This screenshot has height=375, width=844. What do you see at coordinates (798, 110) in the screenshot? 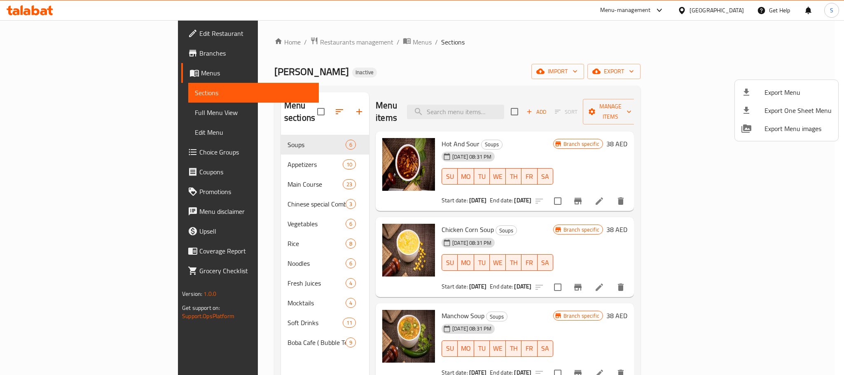
I see `span: Export One Sheet Menu` at bounding box center [798, 110].